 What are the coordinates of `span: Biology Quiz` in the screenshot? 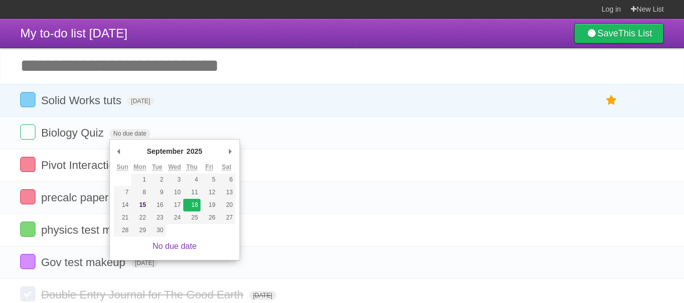 It's located at (73, 133).